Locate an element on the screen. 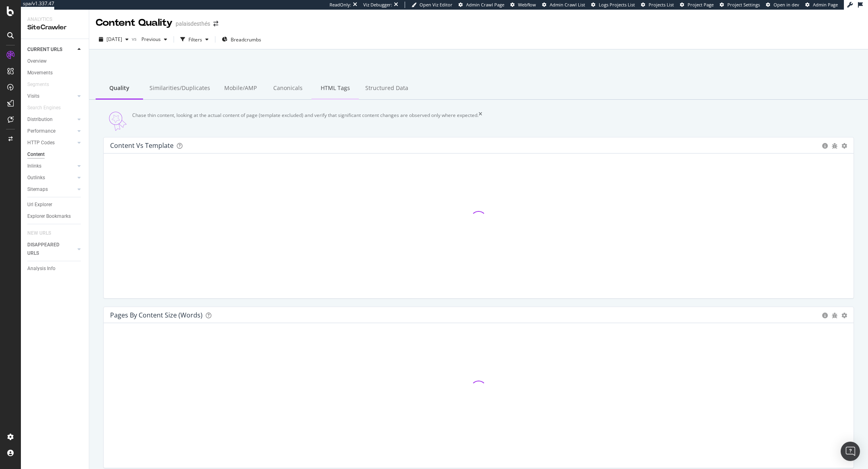 The image size is (868, 469). div: Structured Data is located at coordinates (386, 88).